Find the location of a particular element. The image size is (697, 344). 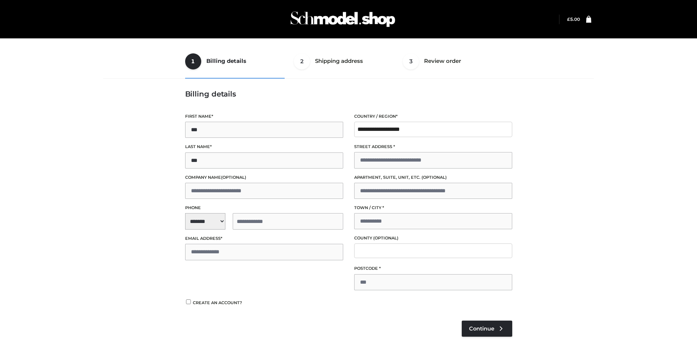

input: Create an account? is located at coordinates (188, 302).